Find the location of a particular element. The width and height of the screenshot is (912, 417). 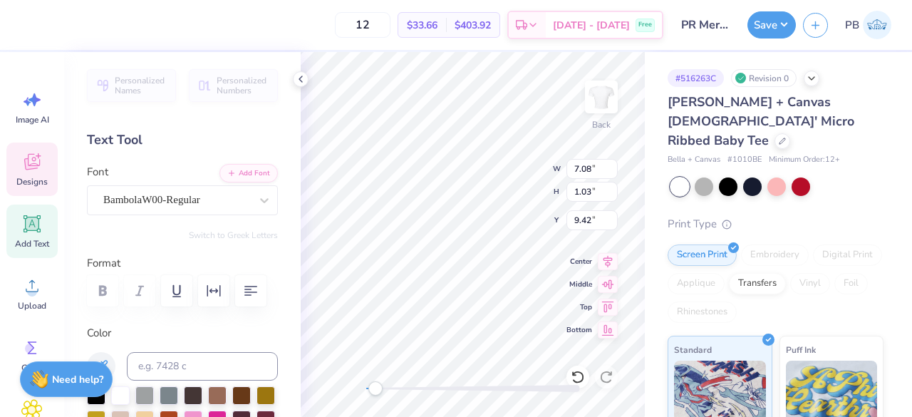

div: Transfers is located at coordinates (757, 283).